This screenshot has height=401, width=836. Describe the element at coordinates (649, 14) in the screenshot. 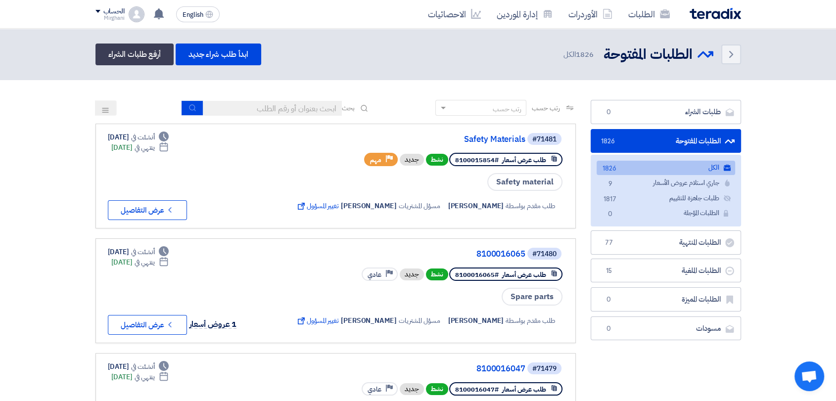

I see `a: الطلبات` at that location.